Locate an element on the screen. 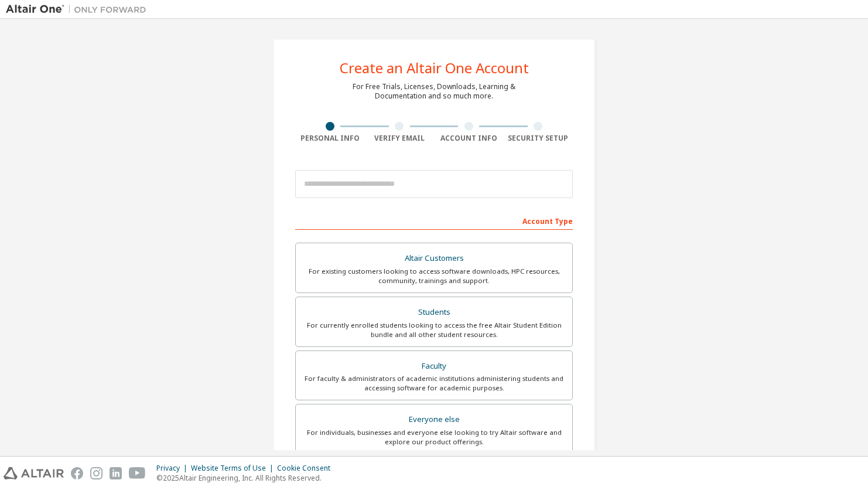  div: Create an Altair One Account is located at coordinates (434, 68).